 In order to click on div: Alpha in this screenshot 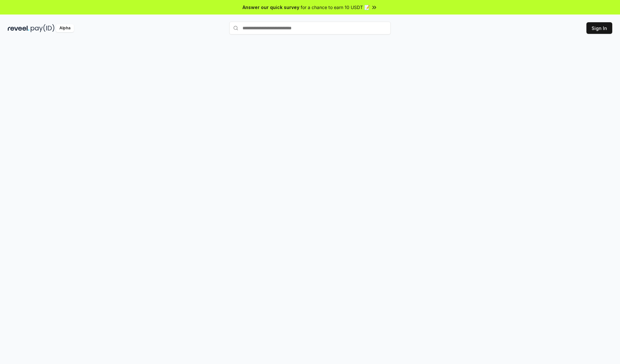, I will do `click(65, 28)`.